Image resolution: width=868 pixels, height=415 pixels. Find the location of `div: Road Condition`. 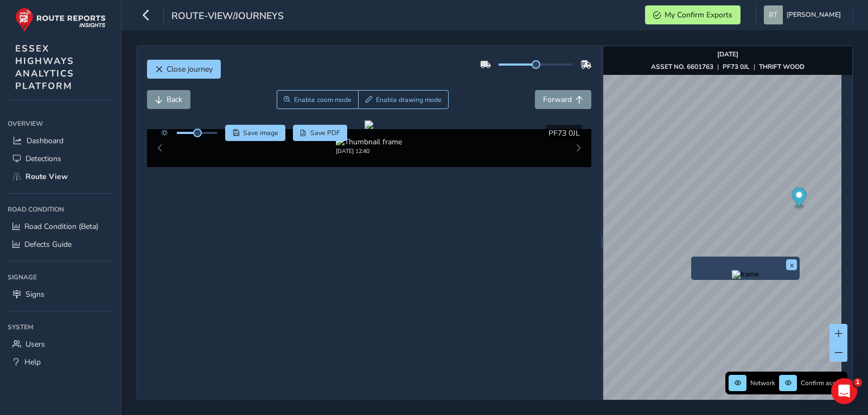

div: Road Condition is located at coordinates (60, 209).